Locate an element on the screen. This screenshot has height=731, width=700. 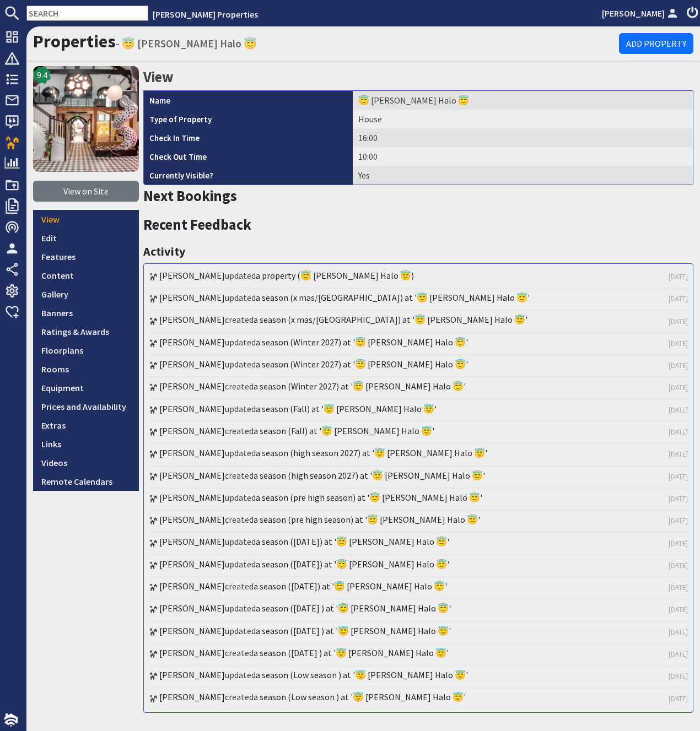
th: Check Out Time is located at coordinates (248, 157).